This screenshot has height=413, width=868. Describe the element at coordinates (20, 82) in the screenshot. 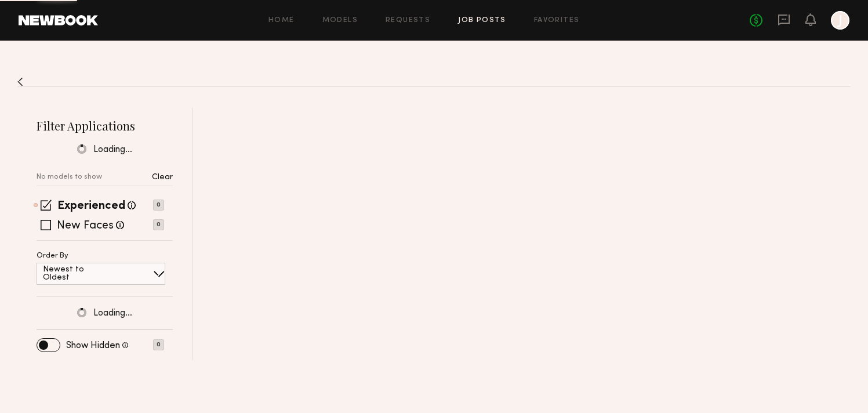

I see `img: Back to previous page` at that location.